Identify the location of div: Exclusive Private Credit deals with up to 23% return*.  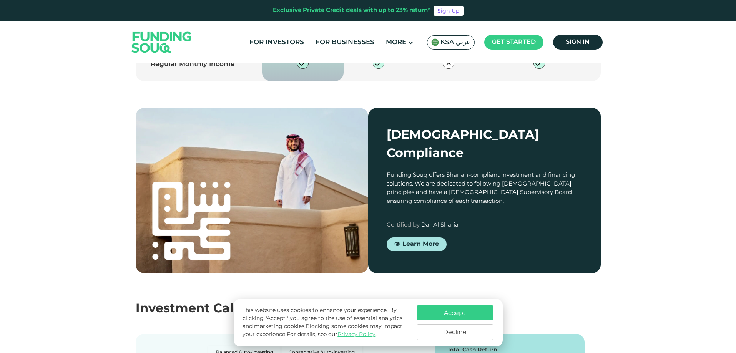
(351, 10).